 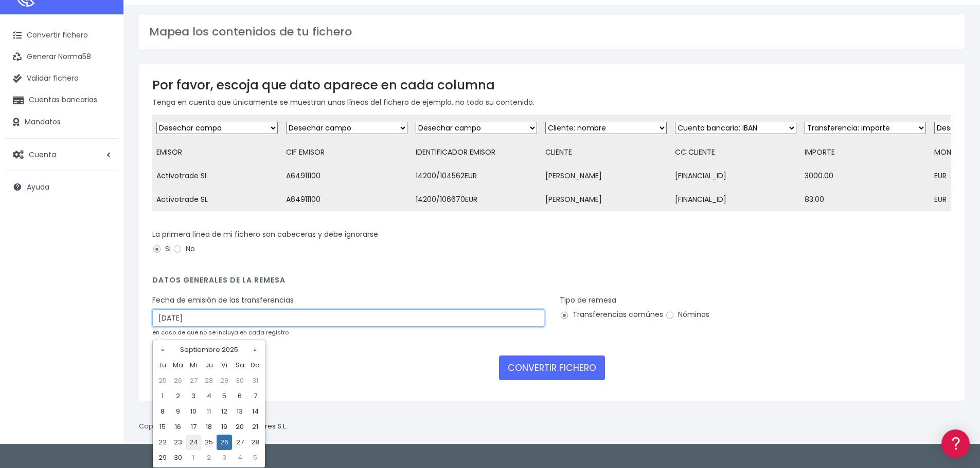 I want to click on a: Cuenta, so click(x=62, y=155).